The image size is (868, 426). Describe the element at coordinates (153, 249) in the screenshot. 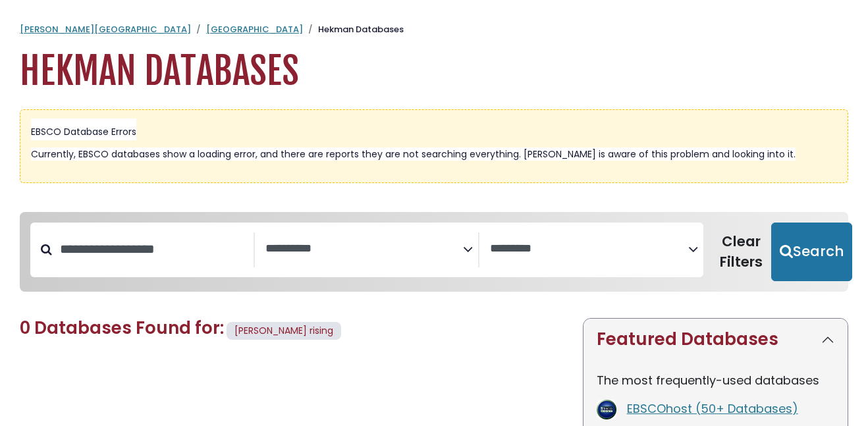

I see `input: Search database by title or keyword` at that location.